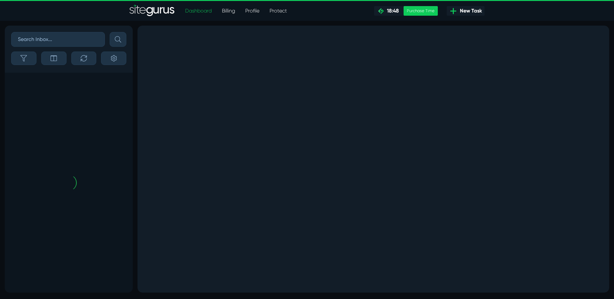  I want to click on a: Billing, so click(229, 11).